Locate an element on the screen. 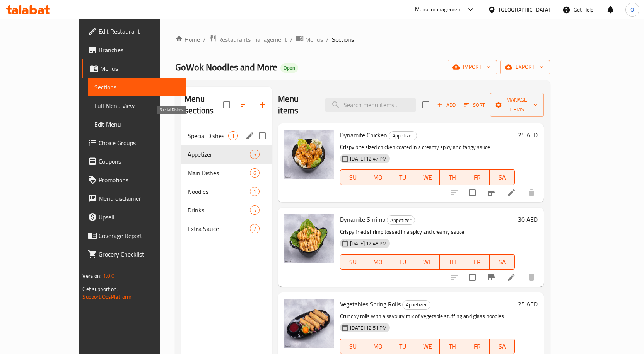  h2: Menu items is located at coordinates (297, 105).